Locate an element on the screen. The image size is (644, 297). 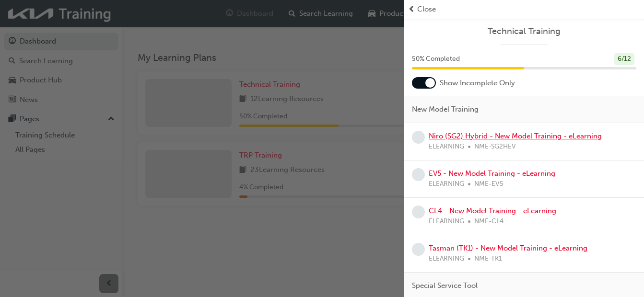
button: prev-iconClose is located at coordinates (524, 9).